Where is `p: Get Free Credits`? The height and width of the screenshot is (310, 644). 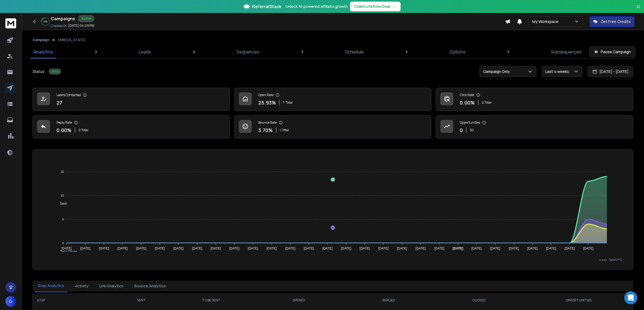
p: Get Free Credits is located at coordinates (616, 22).